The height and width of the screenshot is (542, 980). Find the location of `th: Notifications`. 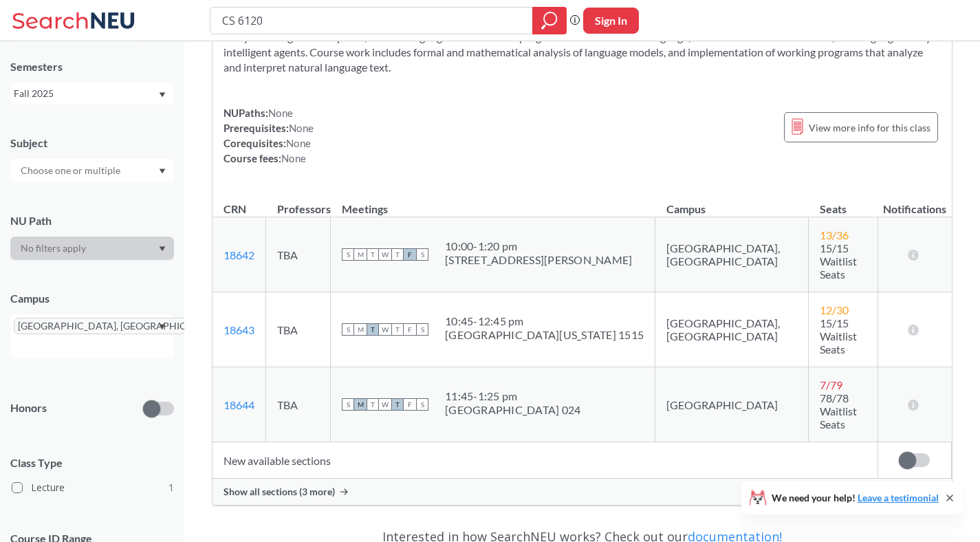

th: Notifications is located at coordinates (914, 202).